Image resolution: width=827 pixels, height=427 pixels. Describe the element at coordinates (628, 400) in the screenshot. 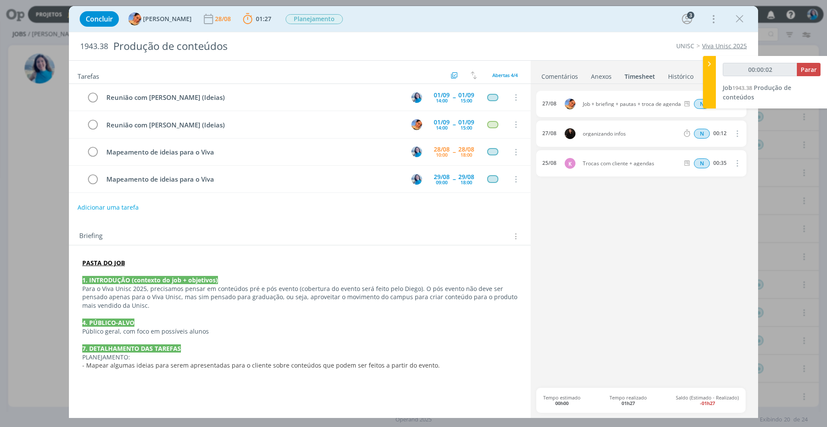

I see `span: Tempo realizado` at that location.